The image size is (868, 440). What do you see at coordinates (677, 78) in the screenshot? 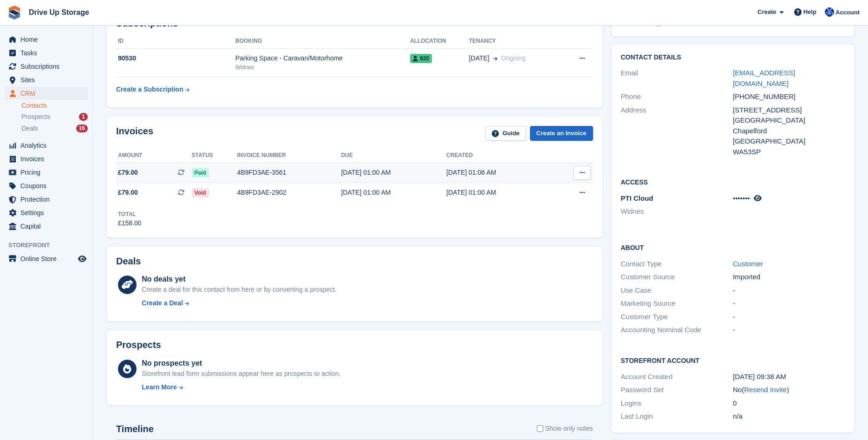
I see `div: Email` at bounding box center [677, 78].